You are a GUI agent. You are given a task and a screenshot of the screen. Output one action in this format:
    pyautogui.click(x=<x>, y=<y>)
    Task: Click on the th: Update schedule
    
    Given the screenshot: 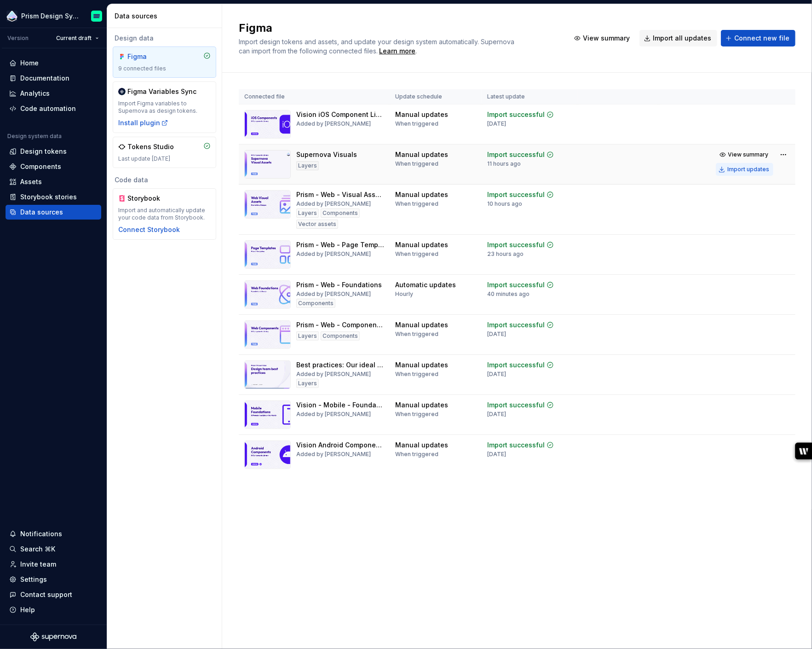 What is the action you would take?
    pyautogui.click(x=436, y=97)
    